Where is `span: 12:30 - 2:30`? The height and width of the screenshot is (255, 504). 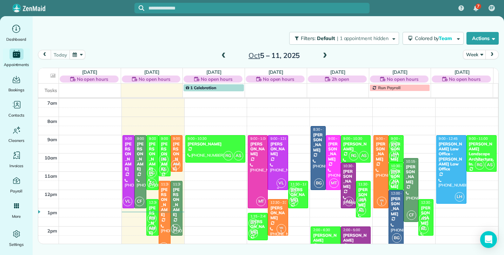
span: 12:30 - 2:30 is located at coordinates (430, 202).